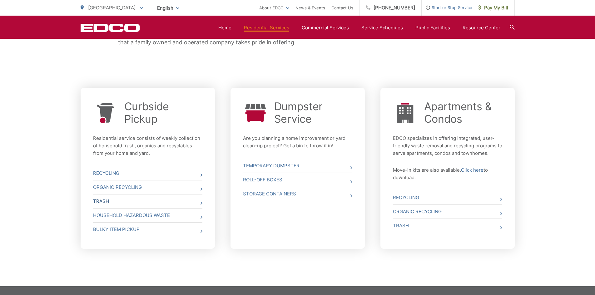 This screenshot has width=595, height=295. What do you see at coordinates (472, 170) in the screenshot?
I see `a: Click here` at bounding box center [472, 170].